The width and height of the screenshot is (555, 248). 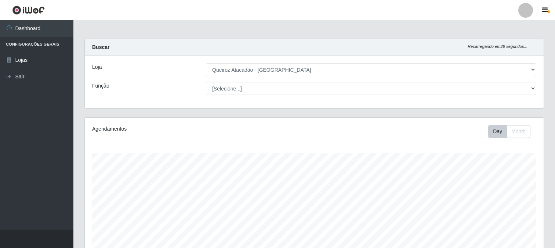 What do you see at coordinates (498, 131) in the screenshot?
I see `button: Day` at bounding box center [498, 131].